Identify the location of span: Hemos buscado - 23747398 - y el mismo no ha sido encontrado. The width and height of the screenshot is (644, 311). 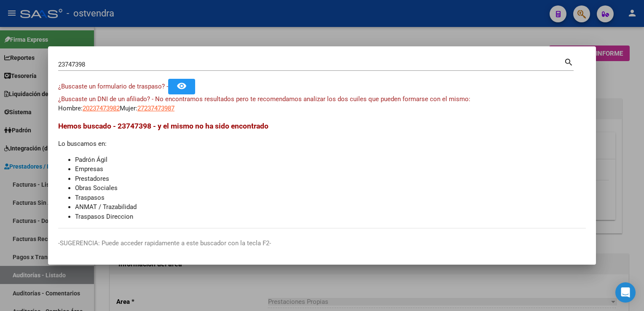
(163, 126).